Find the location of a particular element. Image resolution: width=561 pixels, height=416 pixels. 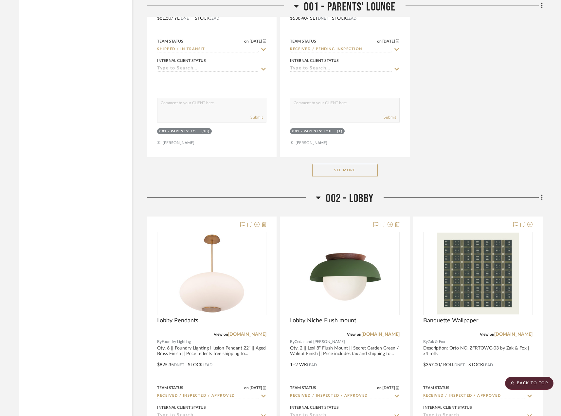

img: Lobby Niche Flush mount is located at coordinates (345, 273).